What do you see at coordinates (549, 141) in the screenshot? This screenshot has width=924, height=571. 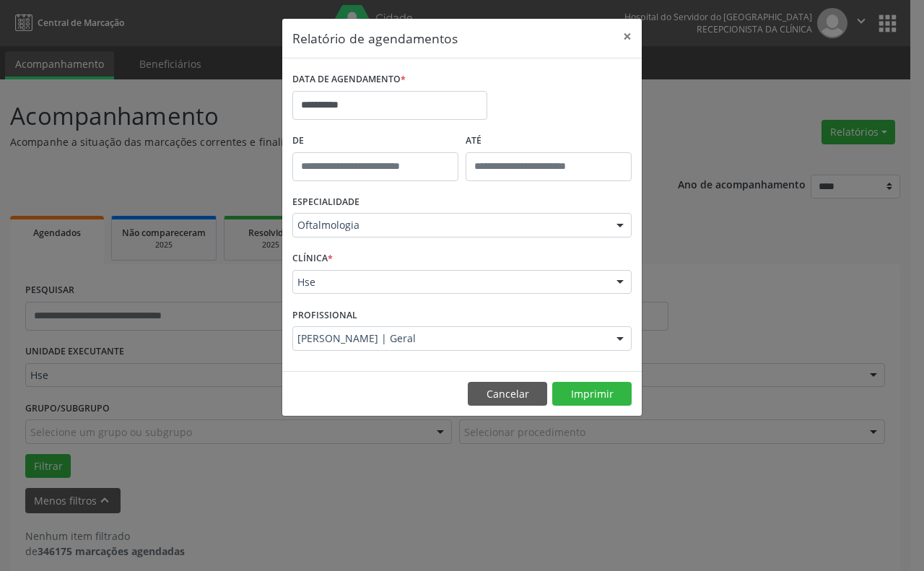 I see `label: ATÉ` at bounding box center [549, 141].